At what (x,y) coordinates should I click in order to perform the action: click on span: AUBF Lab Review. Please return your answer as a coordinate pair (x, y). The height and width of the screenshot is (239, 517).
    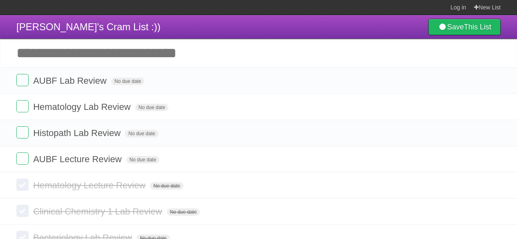
    Looking at the image, I should click on (71, 80).